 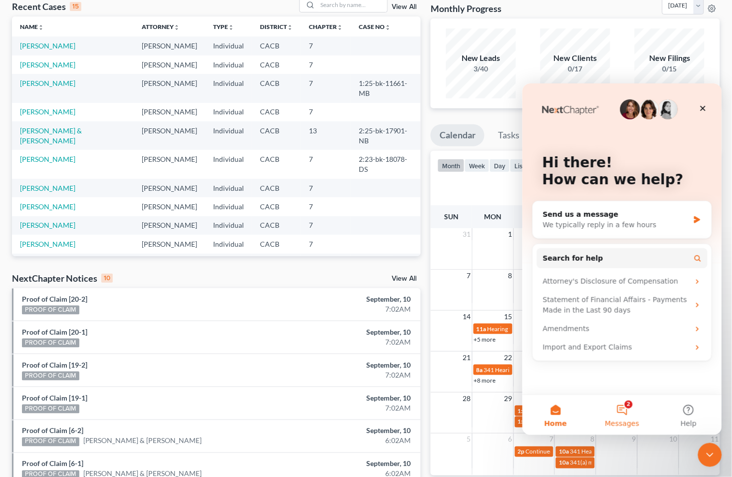 What do you see at coordinates (93, 131) in the screenshot?
I see `div: Send us a message` at bounding box center [93, 131].